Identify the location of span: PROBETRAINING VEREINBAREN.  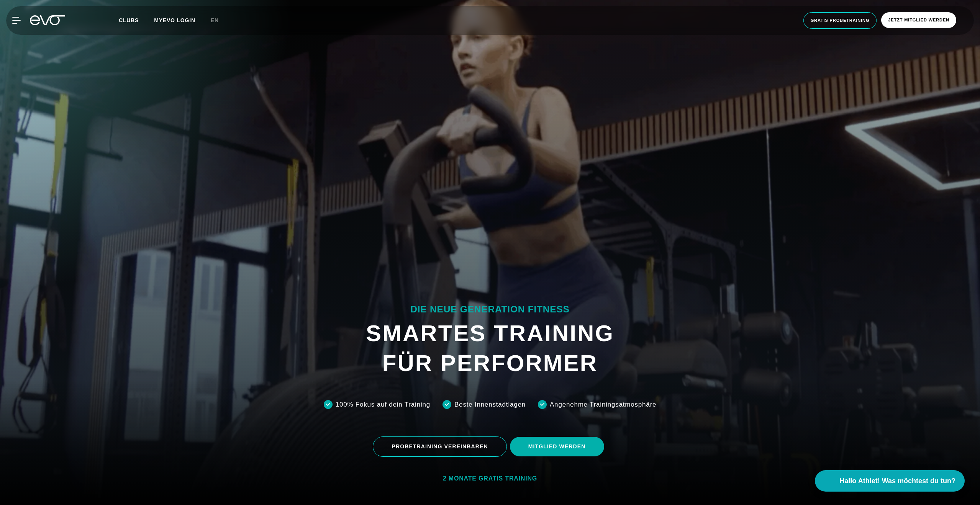
(439, 447).